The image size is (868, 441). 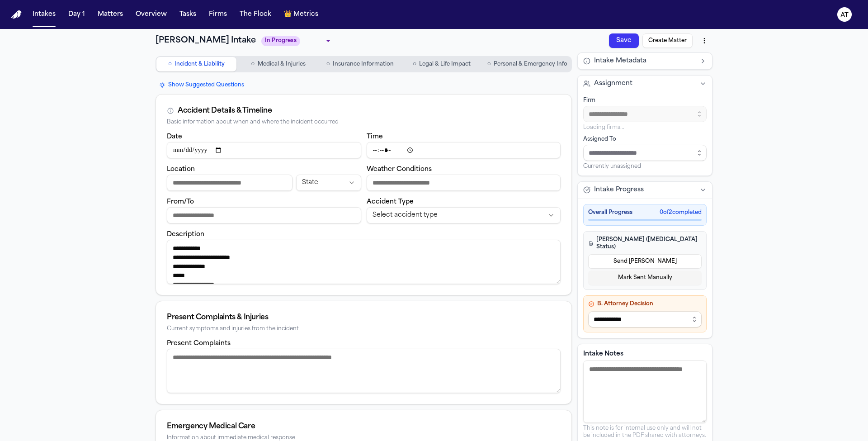 What do you see at coordinates (645, 190) in the screenshot?
I see `button: Intake Progress` at bounding box center [645, 190].